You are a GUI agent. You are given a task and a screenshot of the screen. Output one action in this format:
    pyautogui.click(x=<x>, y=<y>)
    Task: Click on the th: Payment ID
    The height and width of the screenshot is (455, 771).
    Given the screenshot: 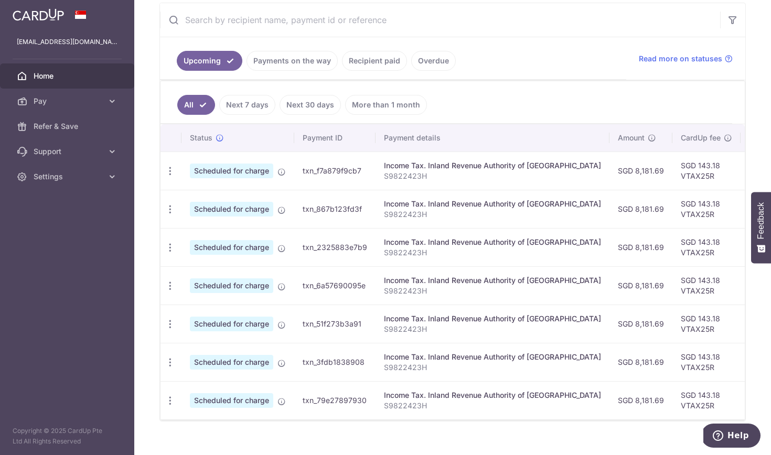 What is the action you would take?
    pyautogui.click(x=334, y=138)
    